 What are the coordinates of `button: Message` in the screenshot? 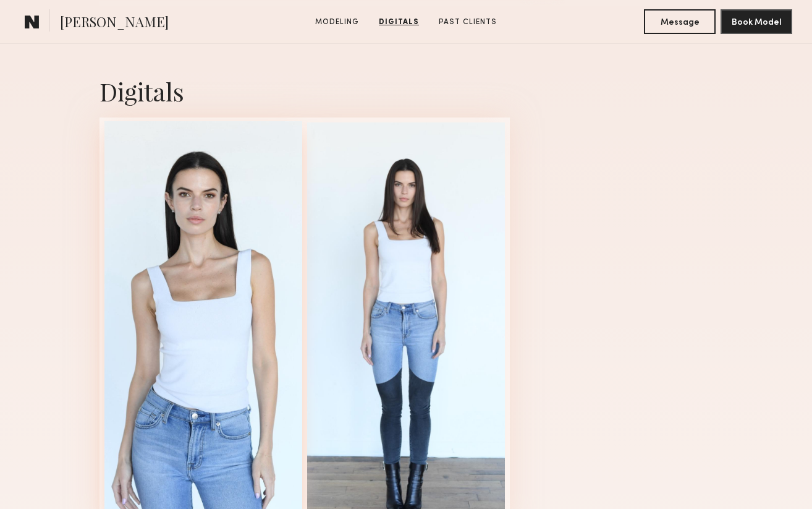 It's located at (680, 22).